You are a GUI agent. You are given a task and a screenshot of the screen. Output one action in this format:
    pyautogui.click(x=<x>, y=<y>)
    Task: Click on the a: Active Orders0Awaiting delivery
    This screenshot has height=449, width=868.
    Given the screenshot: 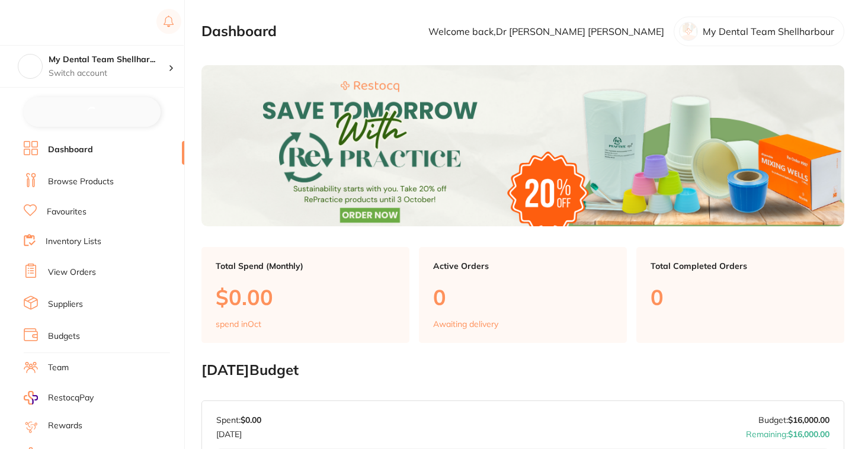 What is the action you would take?
    pyautogui.click(x=522, y=295)
    